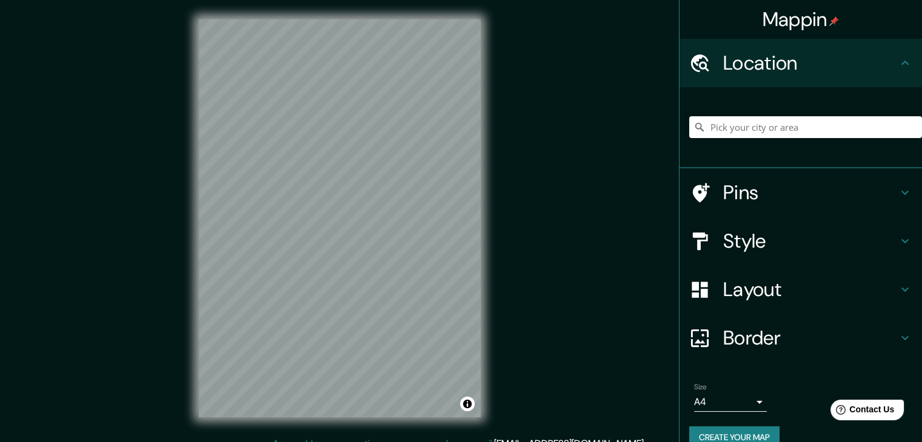 Image resolution: width=922 pixels, height=442 pixels. What do you see at coordinates (801, 63) in the screenshot?
I see `div: Location` at bounding box center [801, 63].